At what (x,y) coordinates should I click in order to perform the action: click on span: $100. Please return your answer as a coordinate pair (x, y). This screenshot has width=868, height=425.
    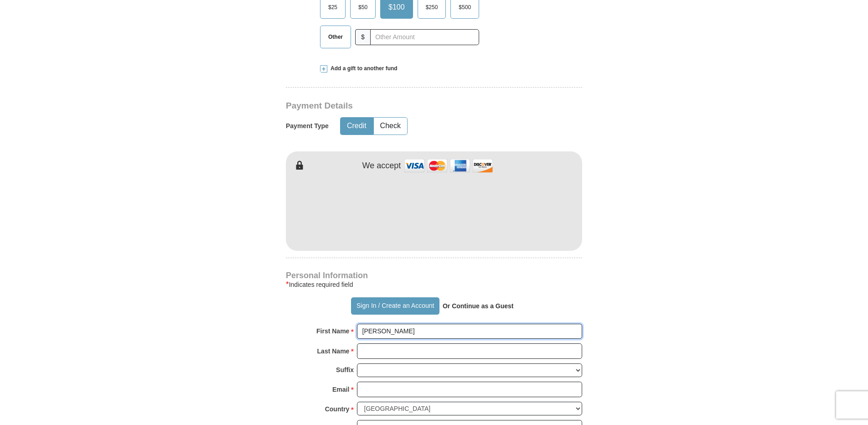
    Looking at the image, I should click on (397, 7).